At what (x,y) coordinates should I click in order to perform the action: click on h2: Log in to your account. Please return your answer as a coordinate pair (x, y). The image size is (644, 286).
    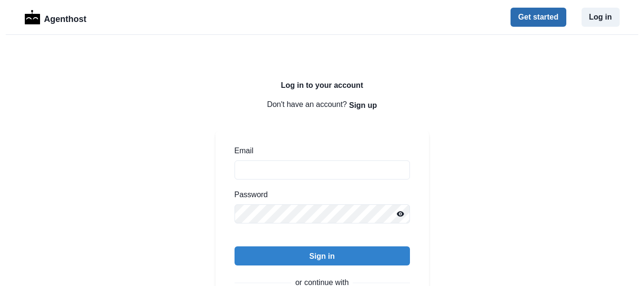
    Looking at the image, I should click on (322, 85).